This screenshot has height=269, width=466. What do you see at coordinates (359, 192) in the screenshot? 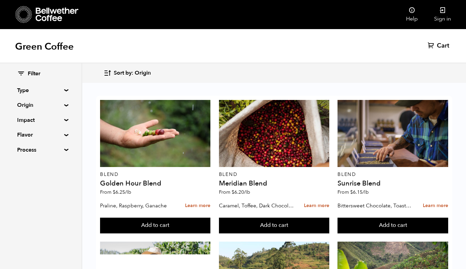
I see `bdi: 6.15` at bounding box center [359, 192].